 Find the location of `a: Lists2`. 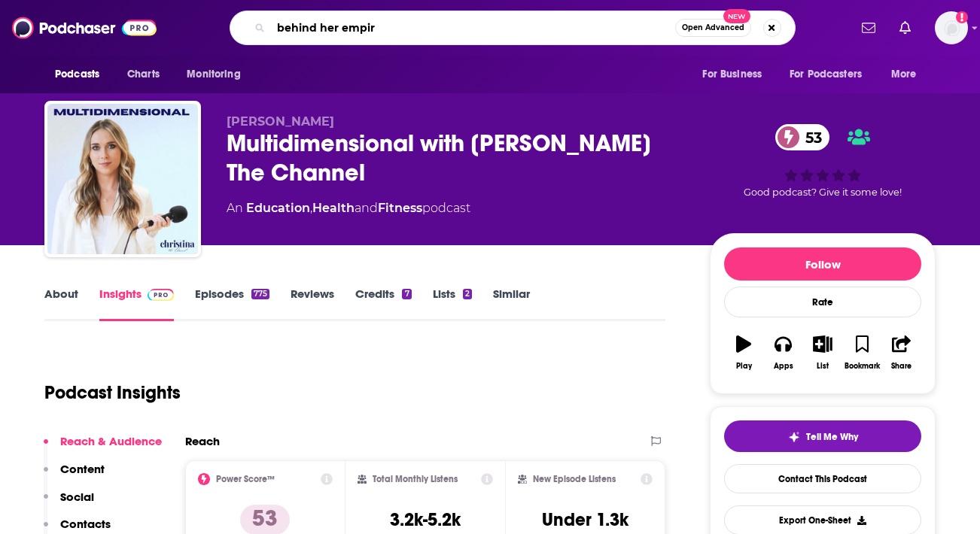

a: Lists2 is located at coordinates (452, 304).